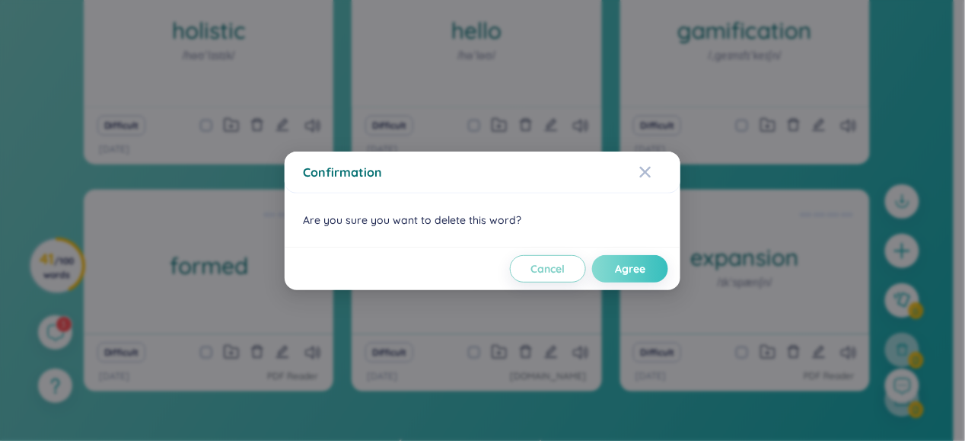 The image size is (965, 441). Describe the element at coordinates (660, 172) in the screenshot. I see `button: Close` at that location.